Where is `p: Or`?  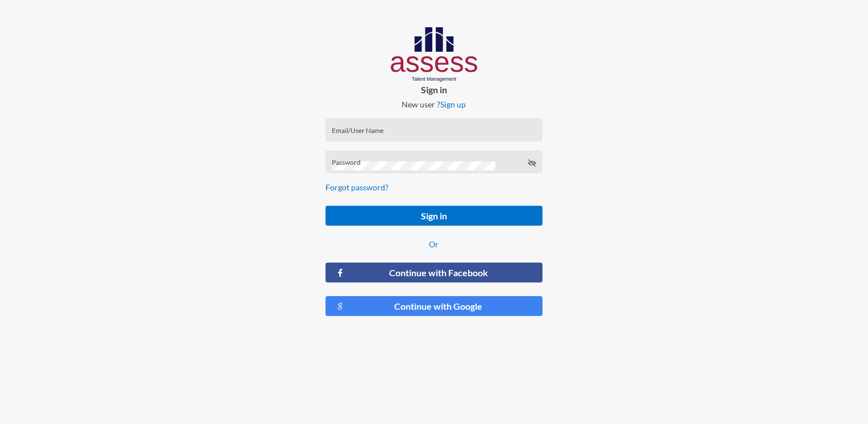 p: Or is located at coordinates (433, 244).